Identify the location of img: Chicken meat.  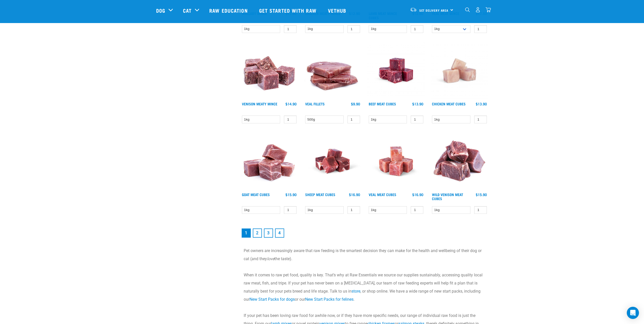
(459, 71).